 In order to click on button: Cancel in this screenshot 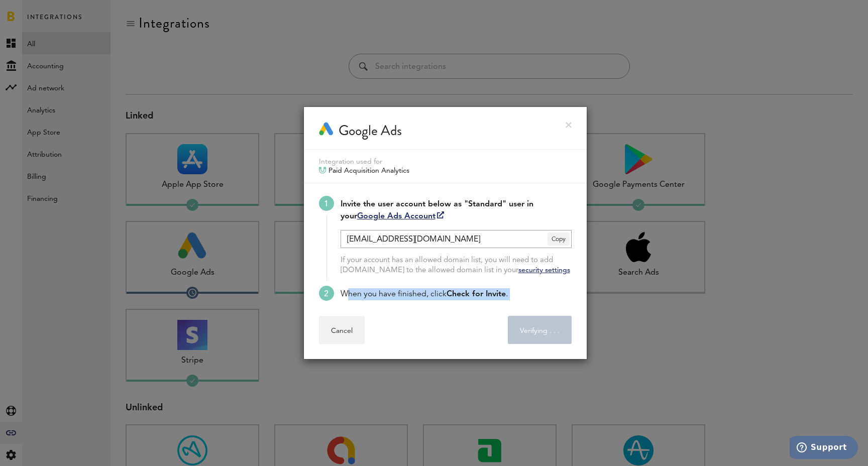, I will do `click(342, 330)`.